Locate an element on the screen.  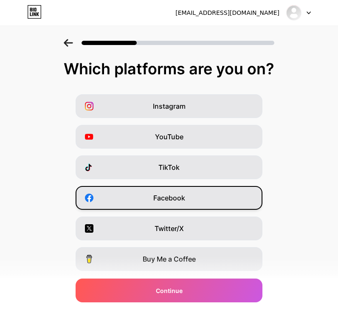
span: Continue is located at coordinates (169, 290).